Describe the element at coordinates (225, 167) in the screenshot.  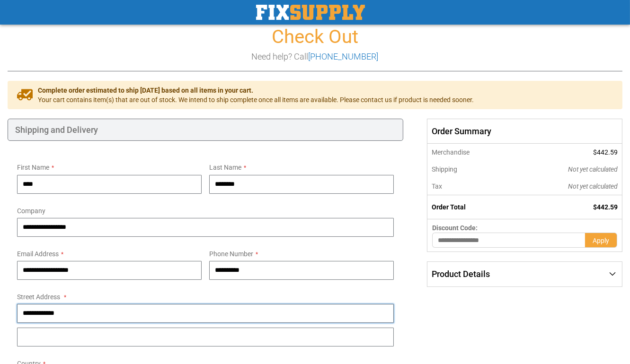
I see `span: Last Name` at that location.